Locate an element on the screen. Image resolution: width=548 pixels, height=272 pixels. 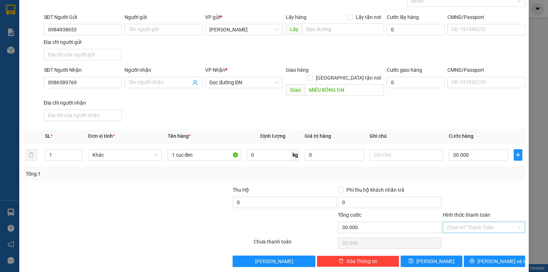
span: Lấy is located at coordinates (294, 29).